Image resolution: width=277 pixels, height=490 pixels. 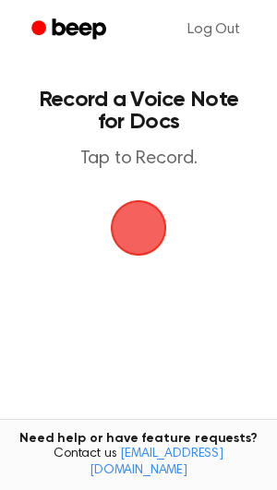 What do you see at coordinates (138, 228) in the screenshot?
I see `button: Beep Logo` at bounding box center [138, 228].